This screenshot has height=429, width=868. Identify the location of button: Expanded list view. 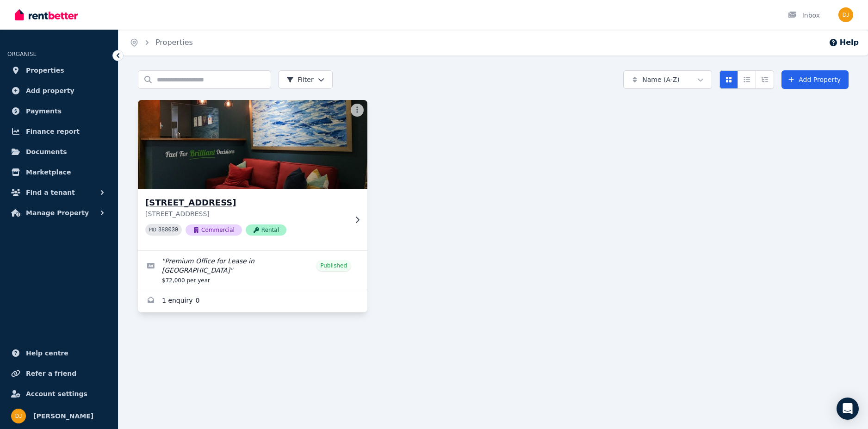
(765, 80).